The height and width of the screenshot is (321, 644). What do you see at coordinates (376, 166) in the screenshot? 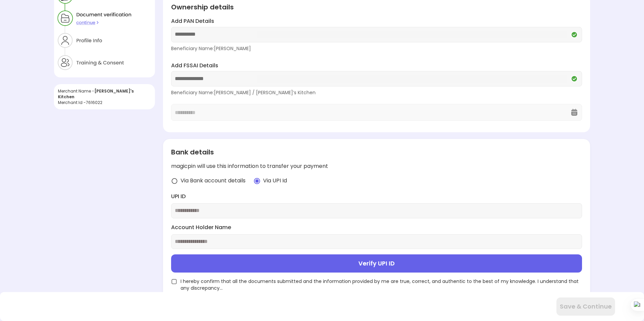
I see `div: magicpin will use this information to transfer your payment` at bounding box center [376, 166].